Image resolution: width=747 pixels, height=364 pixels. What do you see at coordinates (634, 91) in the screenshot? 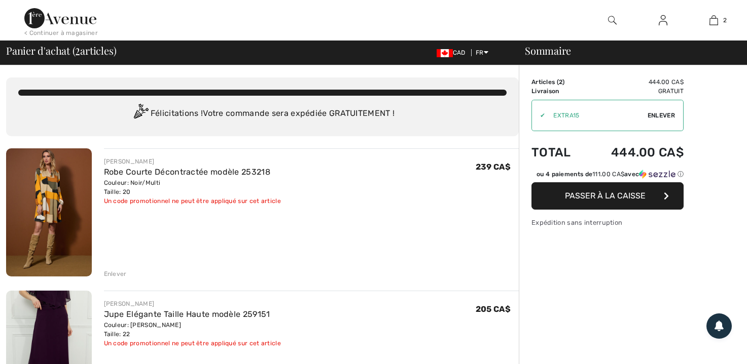
I see `td: Gratuit` at bounding box center [634, 91].